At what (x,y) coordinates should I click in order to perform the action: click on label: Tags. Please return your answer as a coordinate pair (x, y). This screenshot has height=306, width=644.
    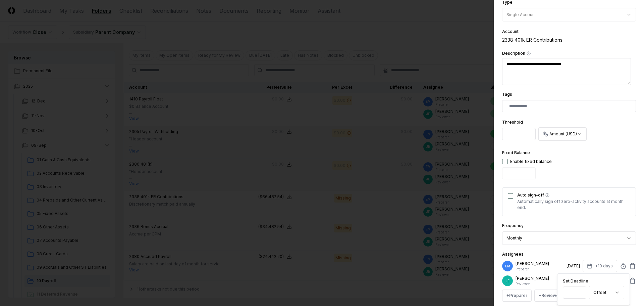
    Looking at the image, I should click on (507, 94).